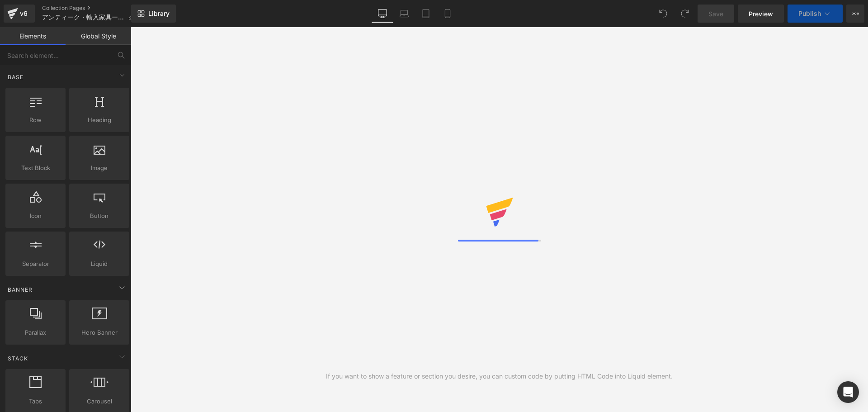  I want to click on a: Mobile, so click(448, 13).